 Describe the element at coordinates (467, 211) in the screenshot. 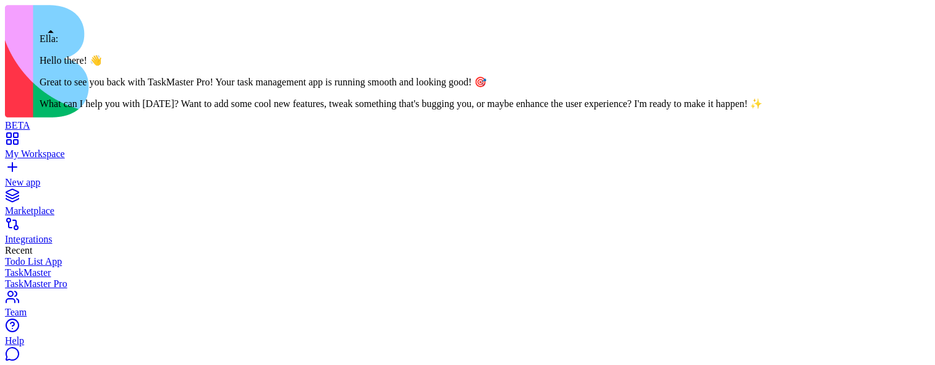

I see `div: Marketplace` at that location.